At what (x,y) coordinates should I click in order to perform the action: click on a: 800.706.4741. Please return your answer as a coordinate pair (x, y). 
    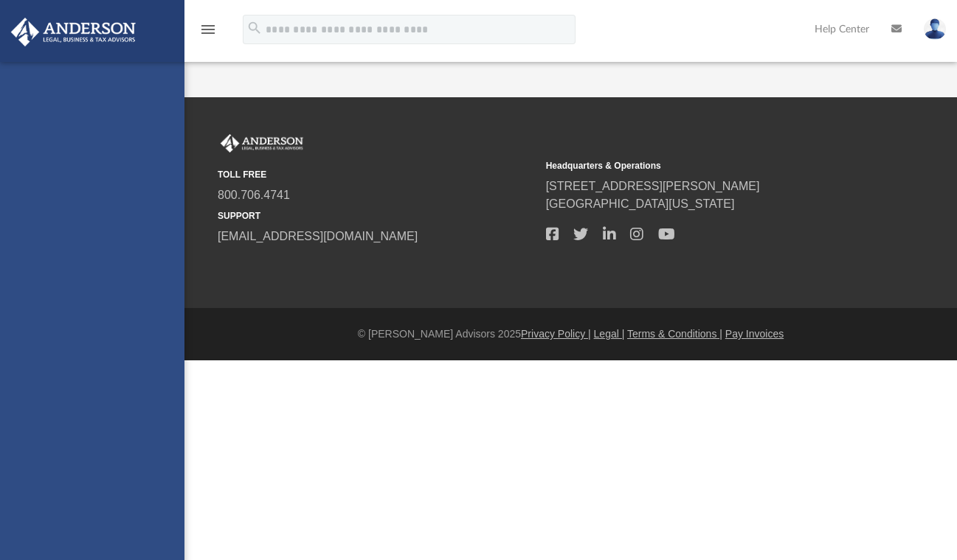
    Looking at the image, I should click on (254, 194).